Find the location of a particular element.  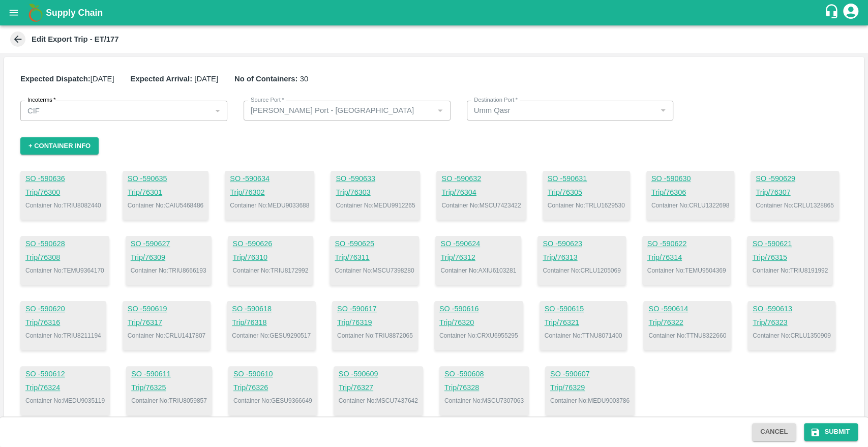

button: Cancel is located at coordinates (774, 432).